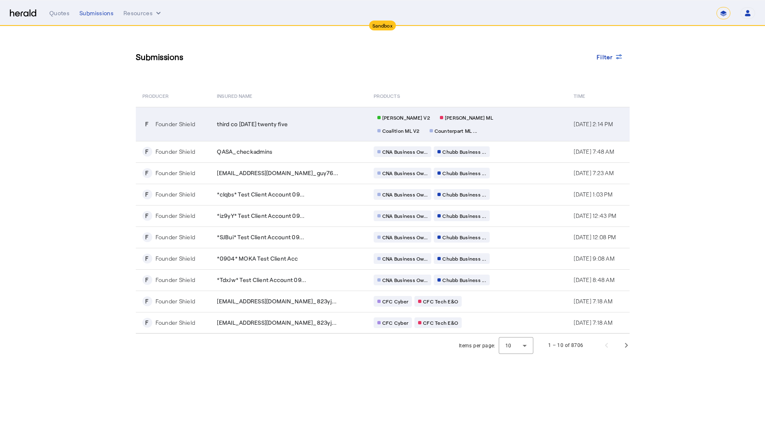  What do you see at coordinates (234, 95) in the screenshot?
I see `span: Insured Name` at bounding box center [234, 95].